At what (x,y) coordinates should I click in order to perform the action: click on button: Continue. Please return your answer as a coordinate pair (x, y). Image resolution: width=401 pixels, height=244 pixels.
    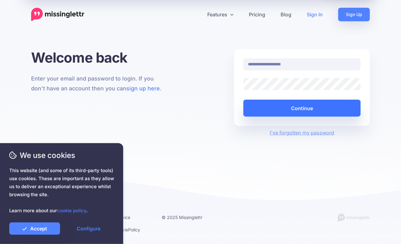
    Looking at the image, I should click on (302, 108).